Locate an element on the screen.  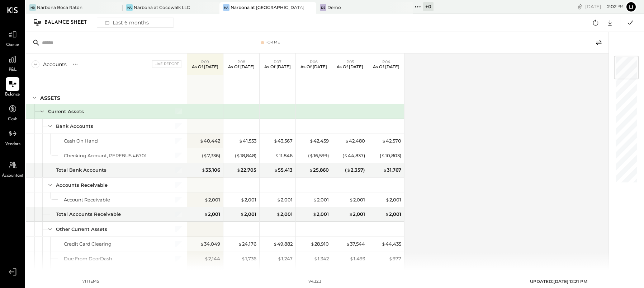
span: P06 is located at coordinates (314, 62).